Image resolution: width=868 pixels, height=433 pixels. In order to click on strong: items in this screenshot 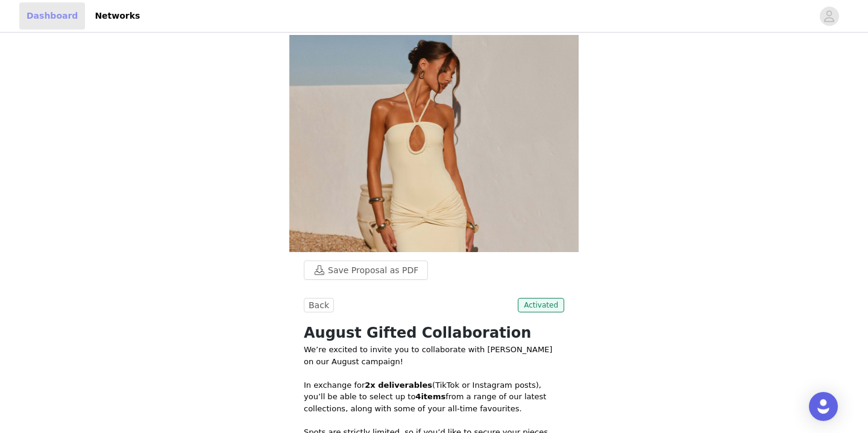, I will do `click(433, 396)`.